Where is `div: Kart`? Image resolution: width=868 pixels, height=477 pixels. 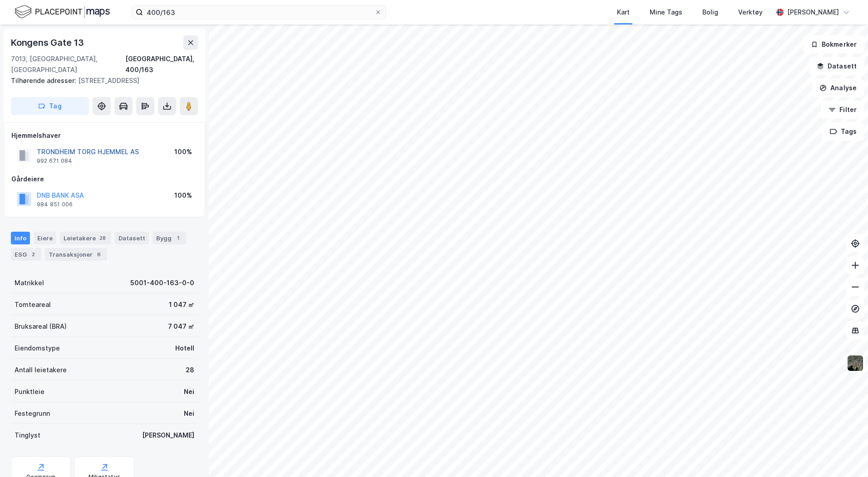
div: Kart is located at coordinates (623, 12).